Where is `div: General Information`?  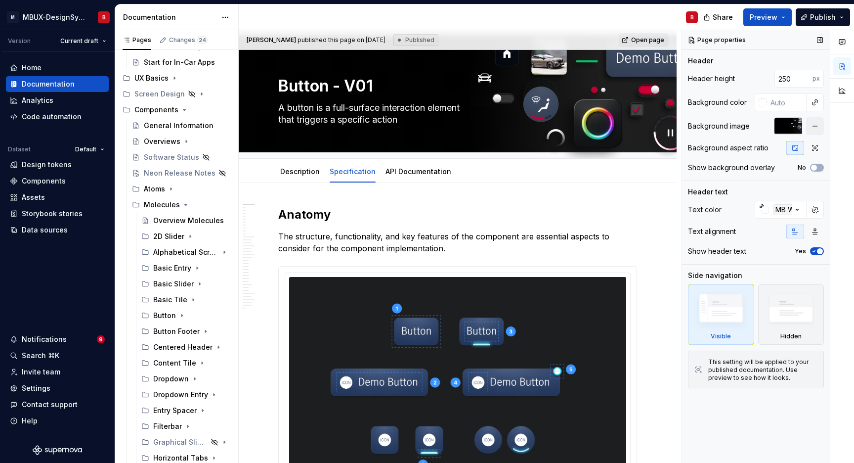 div: General Information is located at coordinates (178, 126).